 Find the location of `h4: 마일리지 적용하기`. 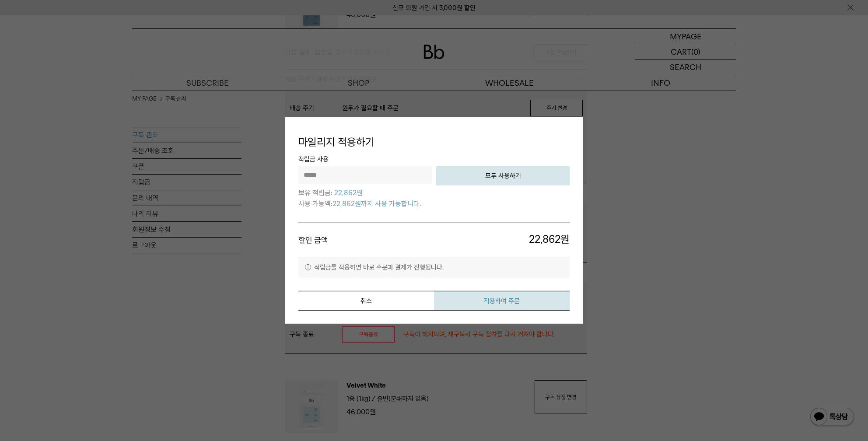

h4: 마일리지 적용하기 is located at coordinates (434, 142).